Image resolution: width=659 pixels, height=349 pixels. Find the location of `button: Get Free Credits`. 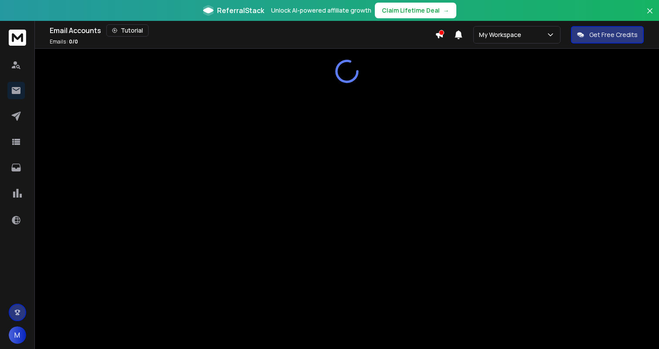

button: Get Free Credits is located at coordinates (607, 35).